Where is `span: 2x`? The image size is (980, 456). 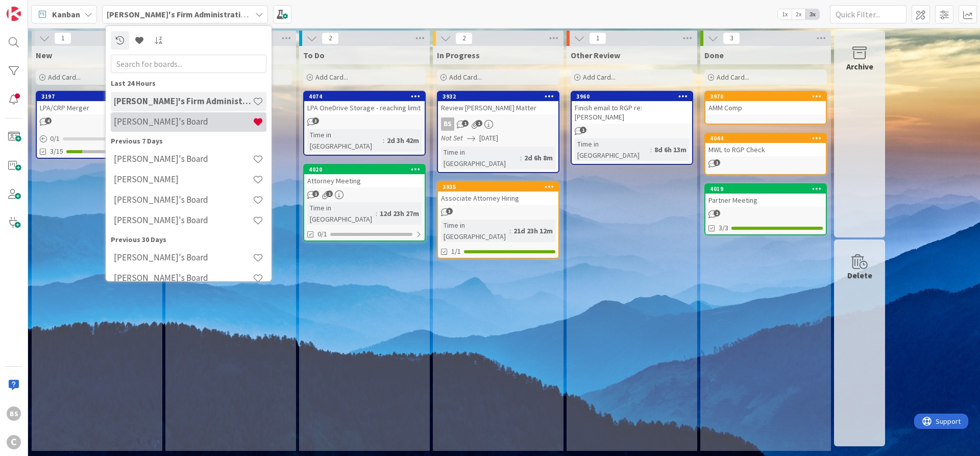
span: 2x is located at coordinates (798, 14).